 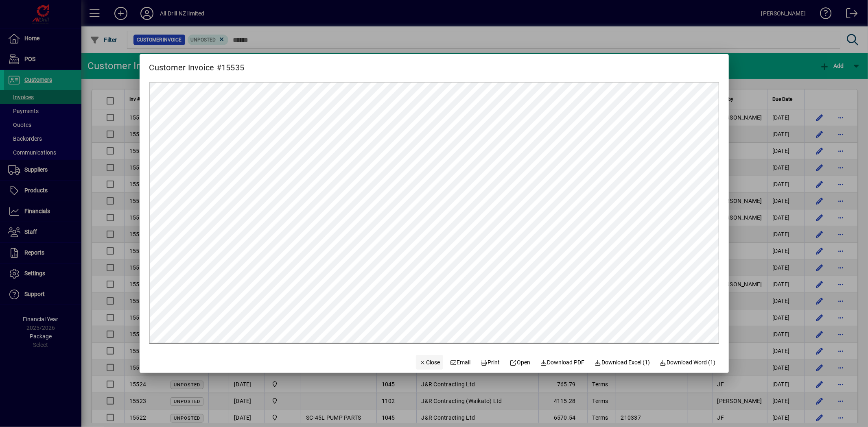 What do you see at coordinates (490, 362) in the screenshot?
I see `span: Print` at bounding box center [490, 362].